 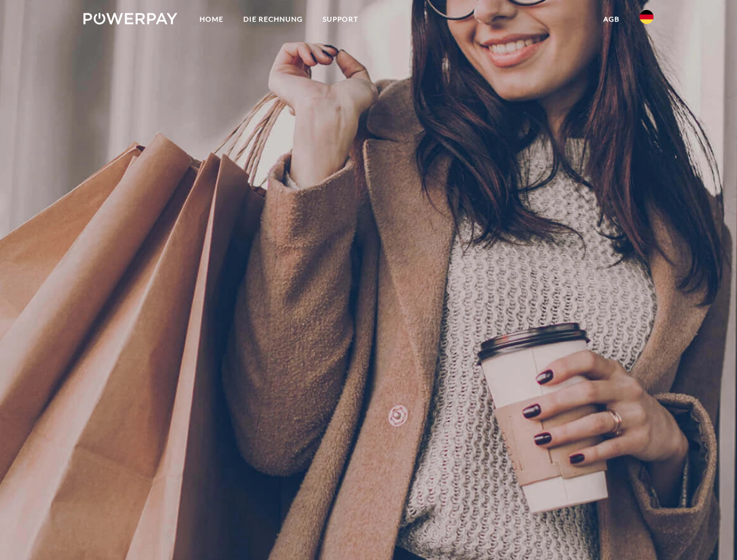 What do you see at coordinates (273, 19) in the screenshot?
I see `a: DIE RECHNUNG` at bounding box center [273, 19].